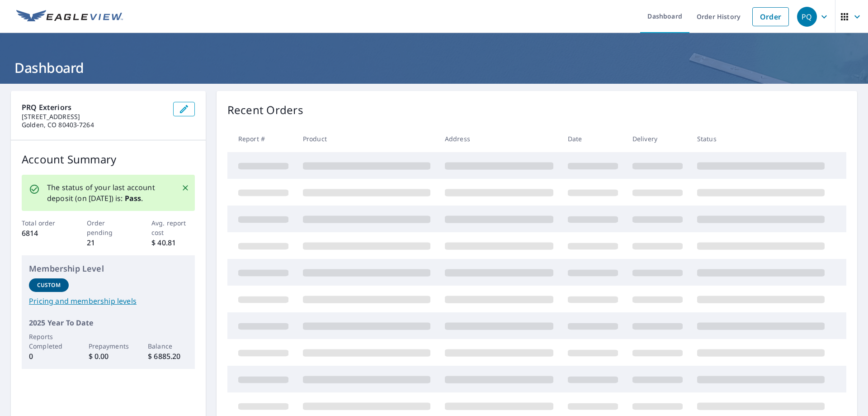  What do you see at coordinates (499, 138) in the screenshot?
I see `th: Address` at bounding box center [499, 138].